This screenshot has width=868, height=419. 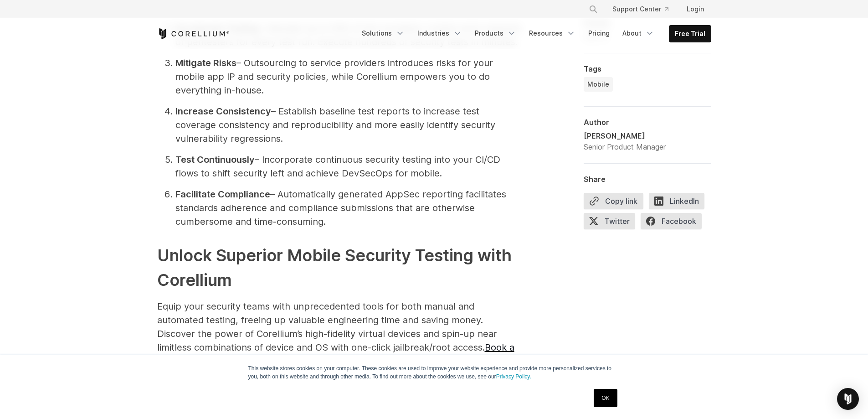 What do you see at coordinates (349, 125) in the screenshot?
I see `li: – Establish baseline test reports to increase test coverage consistency and reproducibility and m...` at bounding box center [349, 125].